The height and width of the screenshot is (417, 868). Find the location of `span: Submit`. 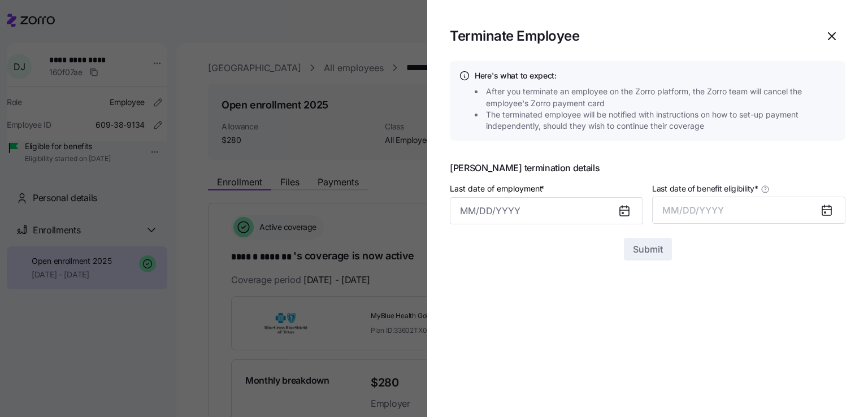

span: Submit is located at coordinates (648, 249).